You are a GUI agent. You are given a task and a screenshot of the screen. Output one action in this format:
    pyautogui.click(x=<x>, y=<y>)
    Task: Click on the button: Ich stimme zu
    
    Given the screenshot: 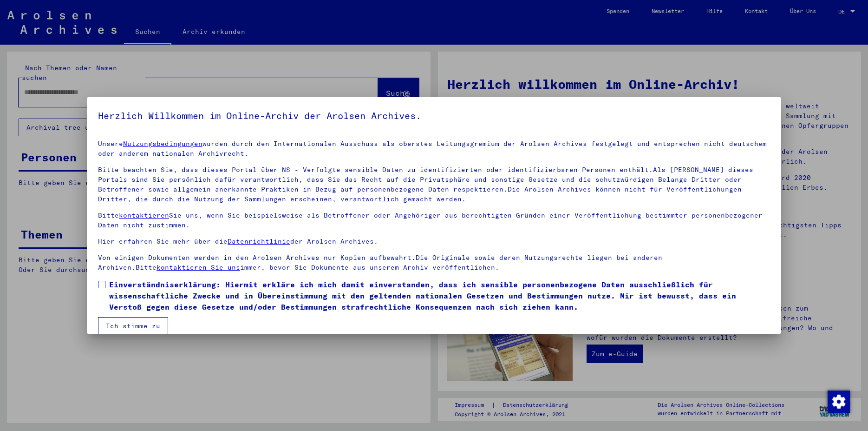 What is the action you would take?
    pyautogui.click(x=133, y=326)
    